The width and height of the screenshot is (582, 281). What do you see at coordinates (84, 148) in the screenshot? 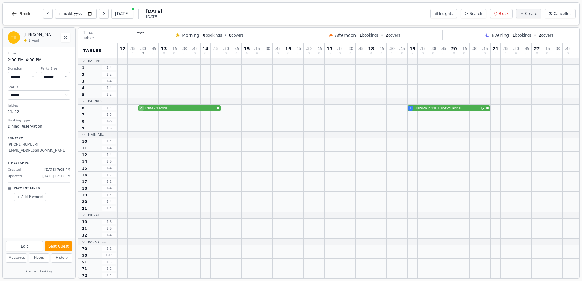
I see `span: 11` at bounding box center [84, 148].